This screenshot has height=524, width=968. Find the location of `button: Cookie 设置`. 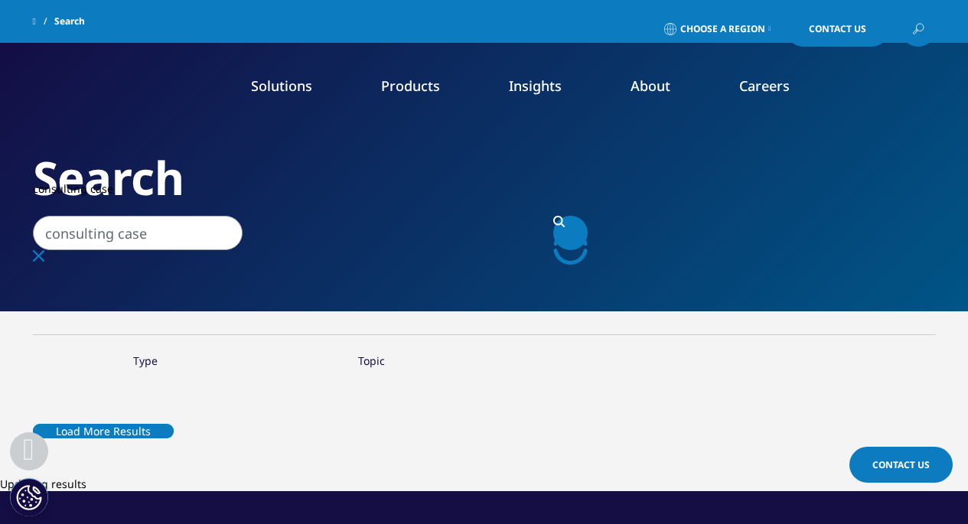

button: Cookie 设置 is located at coordinates (29, 497).